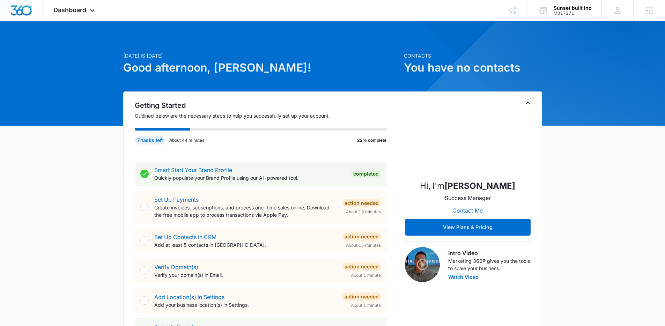  I want to click on p: Hi, I'm, so click(467, 186).